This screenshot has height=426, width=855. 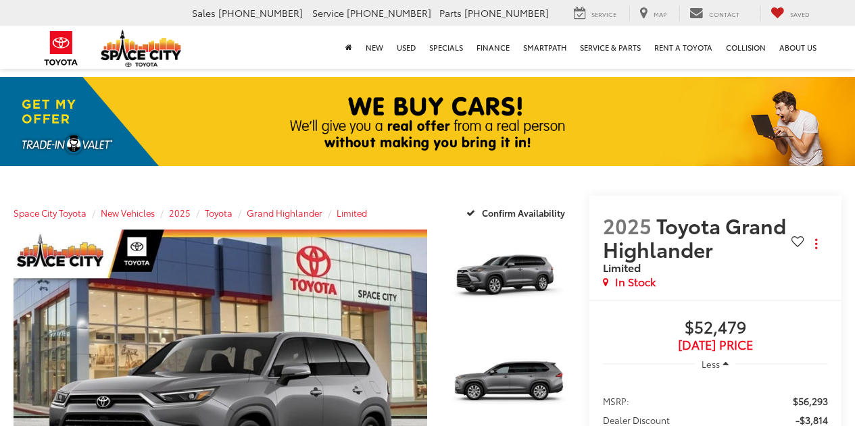 I want to click on img: Toyota, so click(x=61, y=48).